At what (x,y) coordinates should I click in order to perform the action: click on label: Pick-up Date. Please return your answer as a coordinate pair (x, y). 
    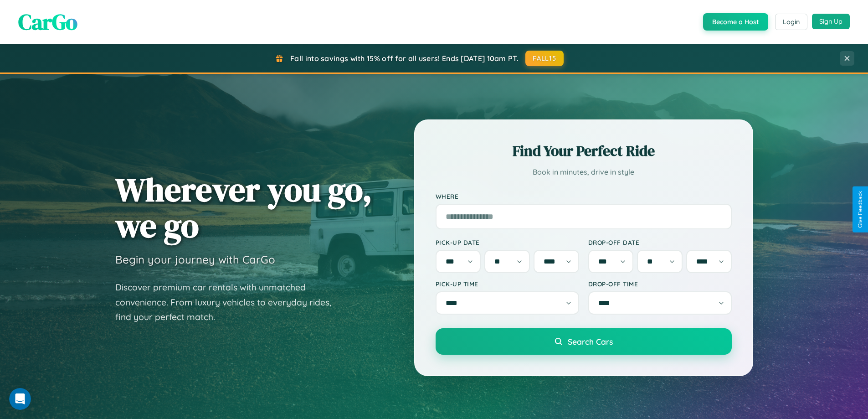
    Looking at the image, I should click on (507, 242).